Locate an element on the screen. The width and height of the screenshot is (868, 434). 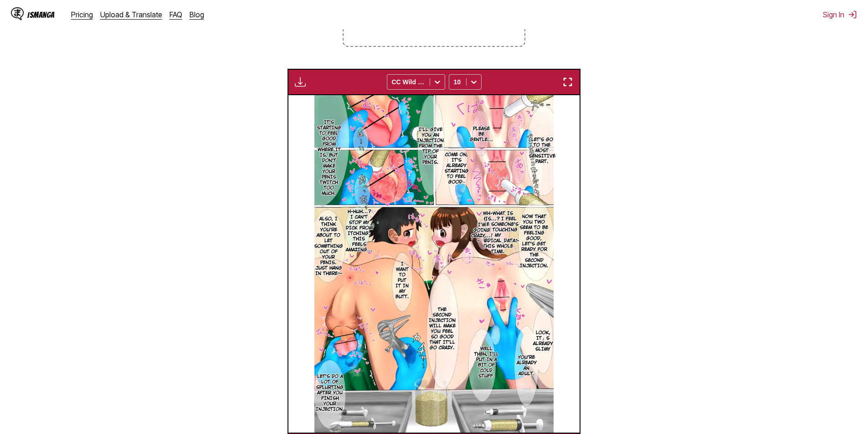
img: Sign out is located at coordinates (852, 14).